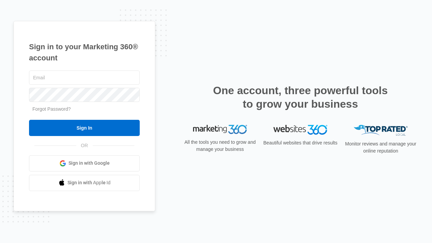 The width and height of the screenshot is (432, 243). Describe the element at coordinates (301, 143) in the screenshot. I see `p: Beautiful websites that drive results` at that location.